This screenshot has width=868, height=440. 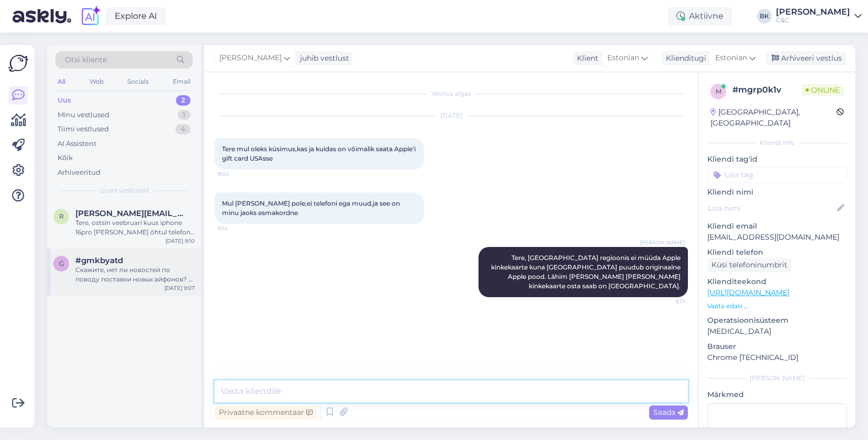 What do you see at coordinates (777, 159) in the screenshot?
I see `p: Kliendi tag'id` at bounding box center [777, 159].